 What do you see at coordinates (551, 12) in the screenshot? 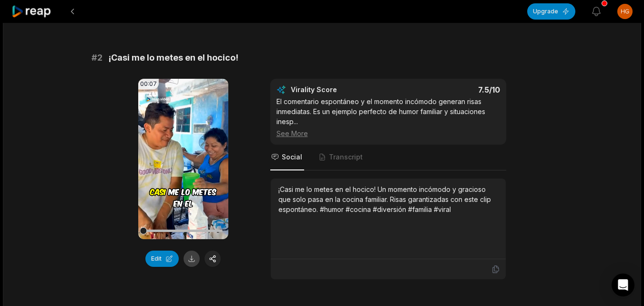
I see `button: Upgrade` at bounding box center [551, 12].